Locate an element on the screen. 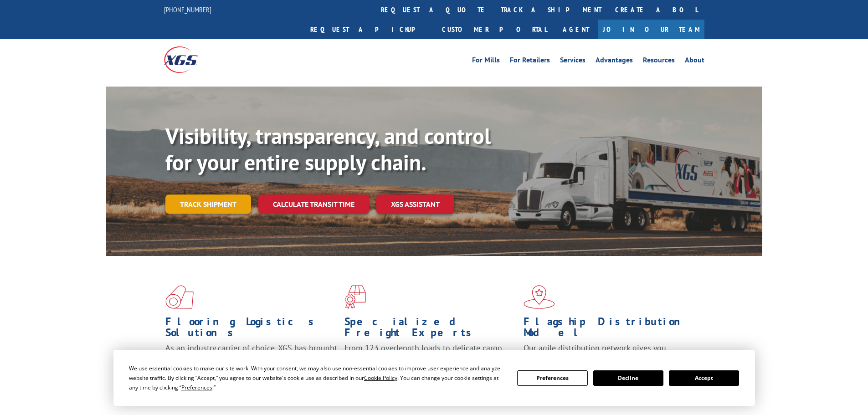 This screenshot has width=868, height=415. span: As an industry carrier of choice, XGS has brought innovation and dedication to flooring logistics... is located at coordinates (251, 359).